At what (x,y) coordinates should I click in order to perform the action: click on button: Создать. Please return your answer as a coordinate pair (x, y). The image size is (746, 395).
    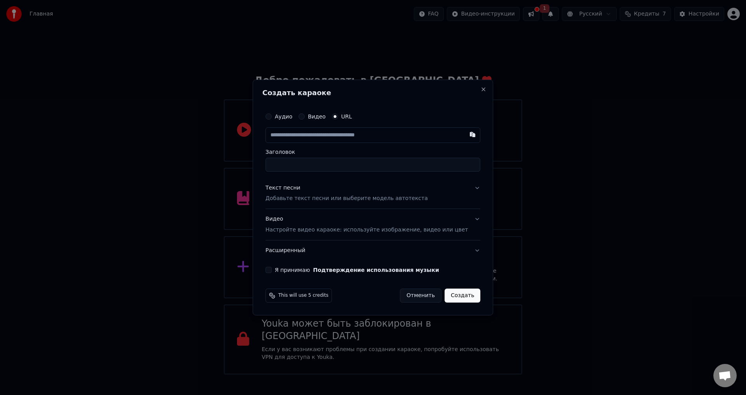
    Looking at the image, I should click on (462, 296).